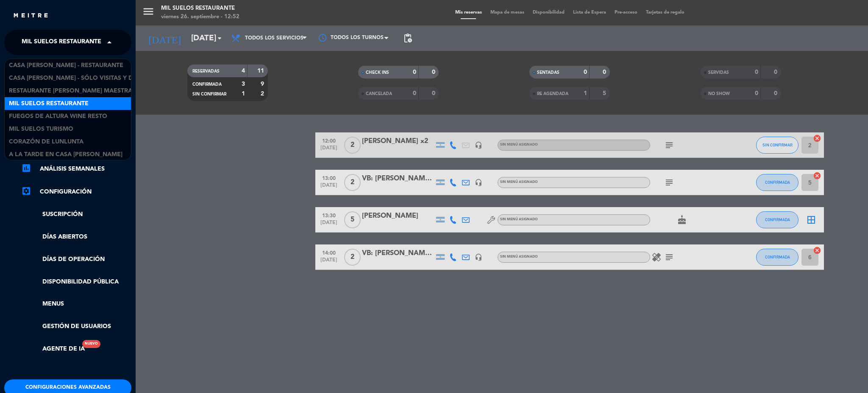  What do you see at coordinates (31, 16) in the screenshot?
I see `img: MEITRE` at bounding box center [31, 16].